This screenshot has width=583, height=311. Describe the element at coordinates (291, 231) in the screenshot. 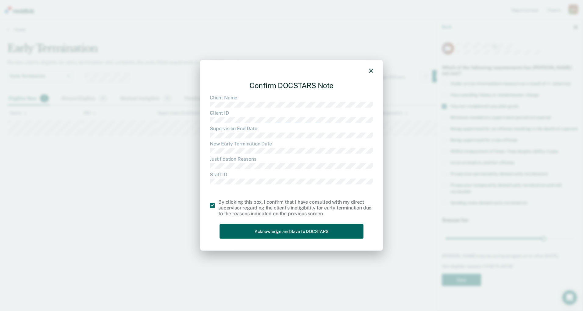

I see `button: Acknowledge and Save to DOCSTARS` at that location.